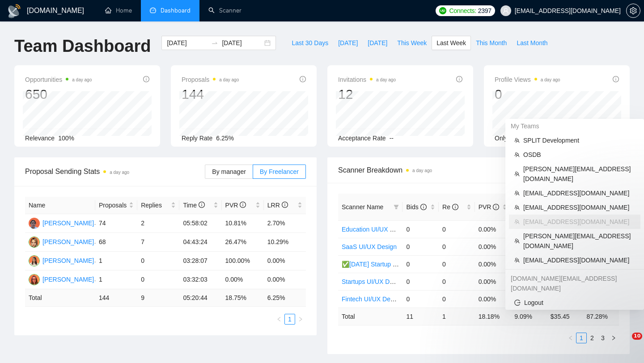 The height and width of the screenshot is (363, 644). I want to click on td: 74, so click(116, 224).